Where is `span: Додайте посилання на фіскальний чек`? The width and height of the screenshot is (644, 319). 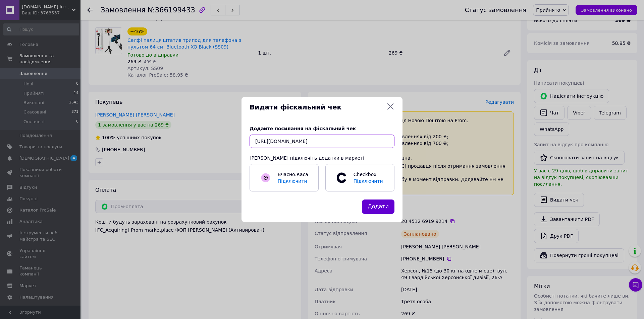
span: Додайте посилання на фіскальний чек is located at coordinates (302, 129).